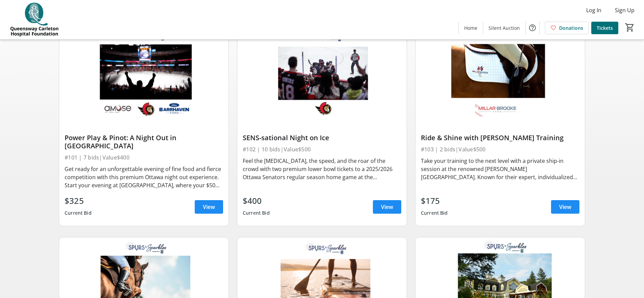 The width and height of the screenshot is (644, 298). I want to click on div: SENS-sational Night on Ice, so click(322, 138).